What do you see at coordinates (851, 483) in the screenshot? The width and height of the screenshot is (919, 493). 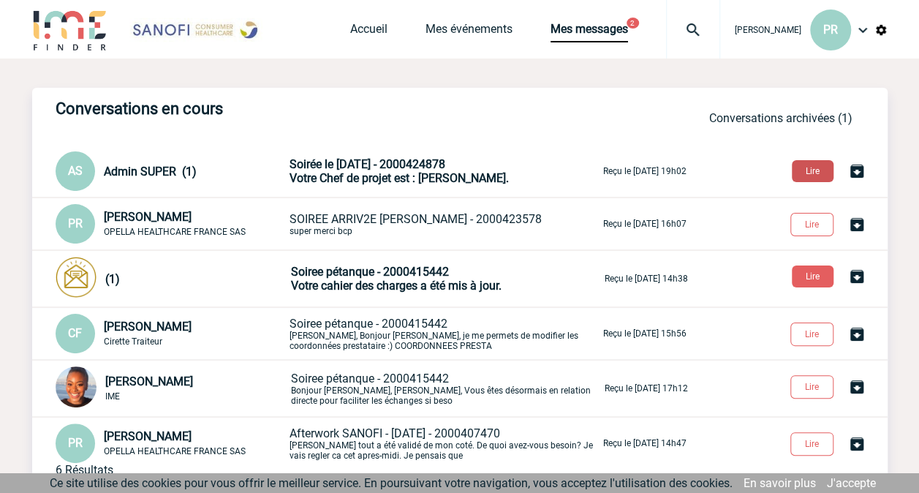 I see `a: J'accepte` at bounding box center [851, 483].